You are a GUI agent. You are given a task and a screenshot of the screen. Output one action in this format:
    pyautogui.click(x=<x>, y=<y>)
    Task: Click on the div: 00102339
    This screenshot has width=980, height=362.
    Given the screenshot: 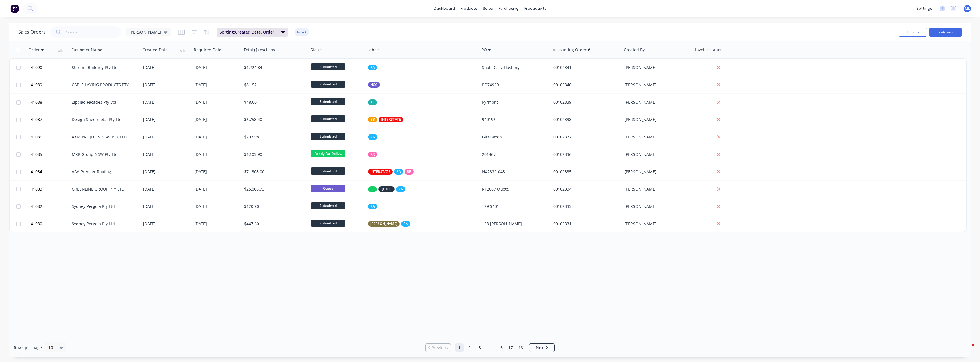 What is the action you would take?
    pyautogui.click(x=585, y=102)
    